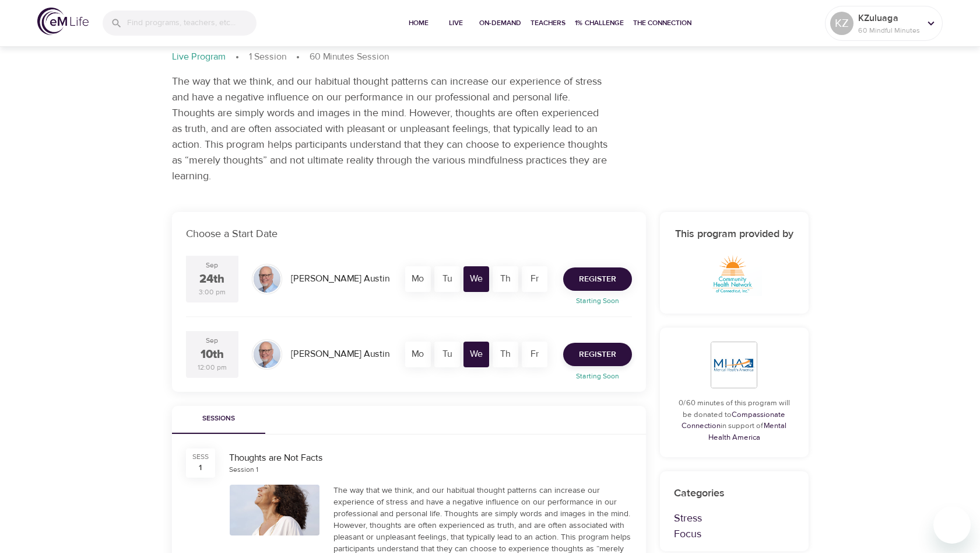 Image resolution: width=980 pixels, height=553 pixels. Describe the element at coordinates (212, 367) in the screenshot. I see `div: 12:00 pm` at that location.